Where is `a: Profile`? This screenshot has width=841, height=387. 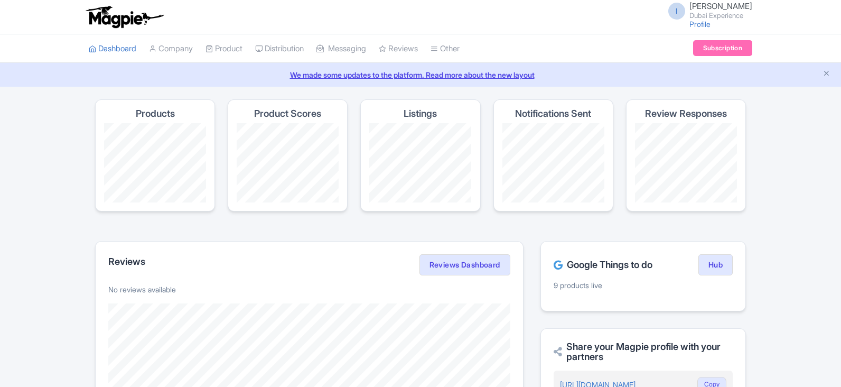 a: Profile is located at coordinates (700, 24).